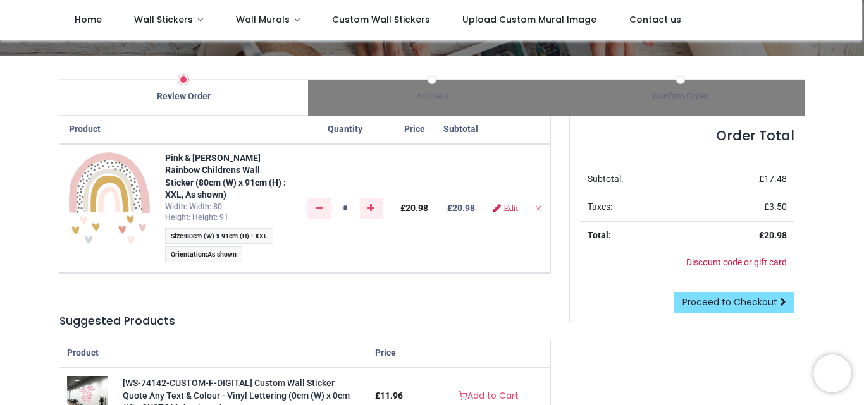 This screenshot has width=864, height=405. I want to click on a: Remove one, so click(319, 209).